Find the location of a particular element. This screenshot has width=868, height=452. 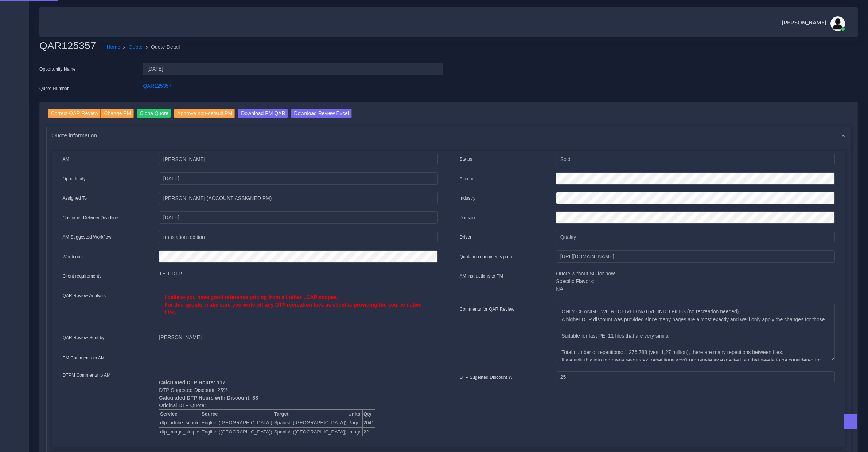

input: Approve non-default PM is located at coordinates (204, 113).